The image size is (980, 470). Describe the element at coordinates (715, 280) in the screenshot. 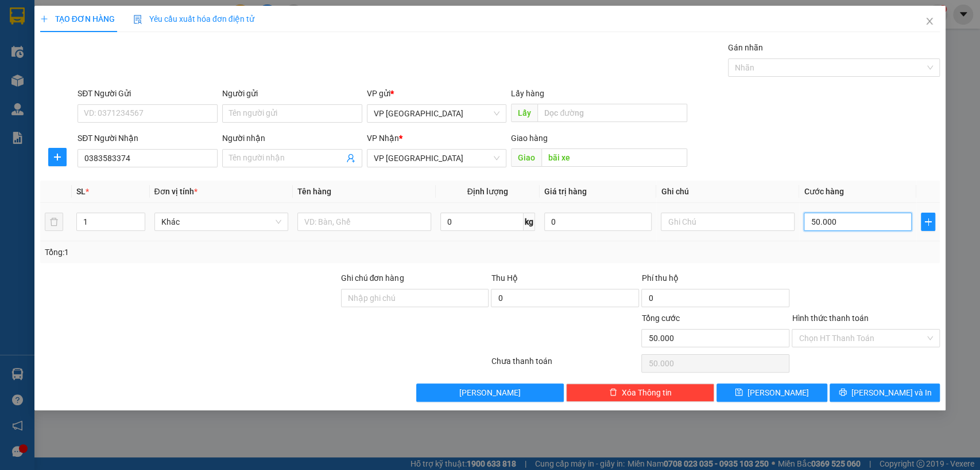

I see `div: Phí thu hộ` at that location.